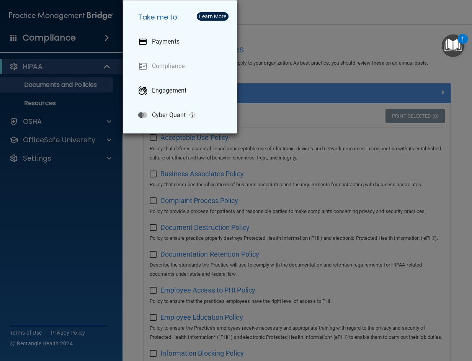 The height and width of the screenshot is (361, 472). What do you see at coordinates (181, 91) in the screenshot?
I see `a: Engagement` at bounding box center [181, 91].